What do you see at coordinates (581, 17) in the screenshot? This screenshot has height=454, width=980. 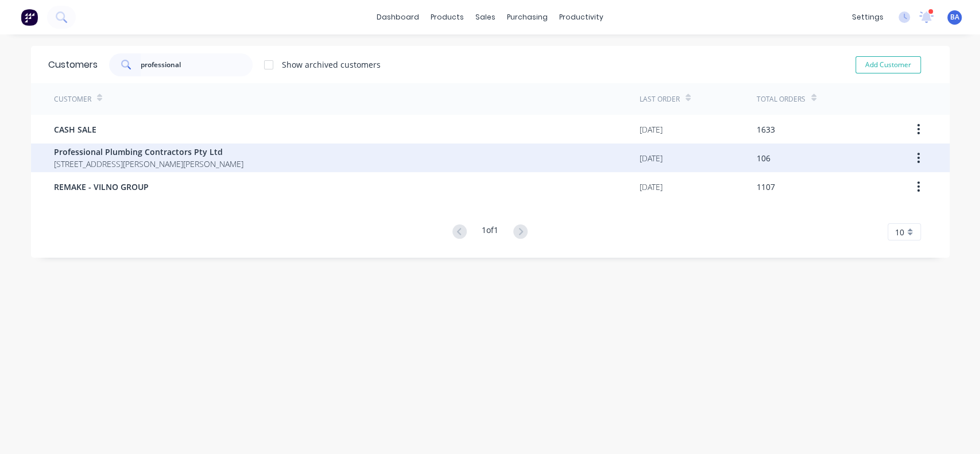 I see `div: productivity` at bounding box center [581, 17].